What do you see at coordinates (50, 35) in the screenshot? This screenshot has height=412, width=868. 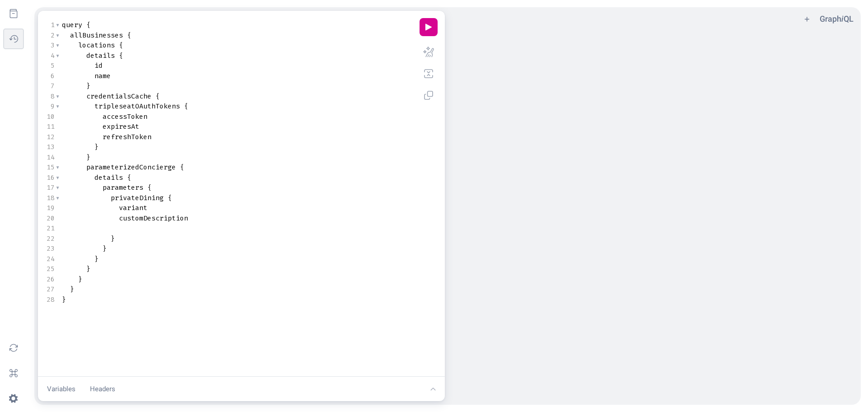 I see `div: 2` at bounding box center [50, 35].